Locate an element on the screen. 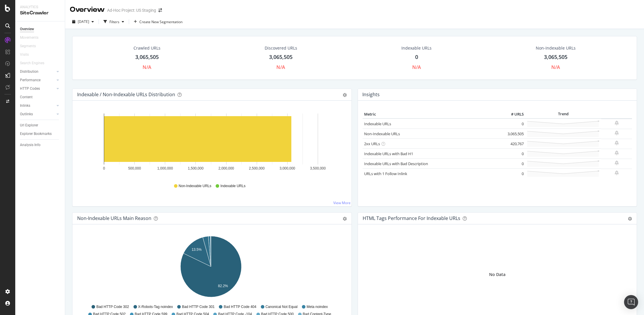 The height and width of the screenshot is (315, 644). a: Content is located at coordinates (40, 97).